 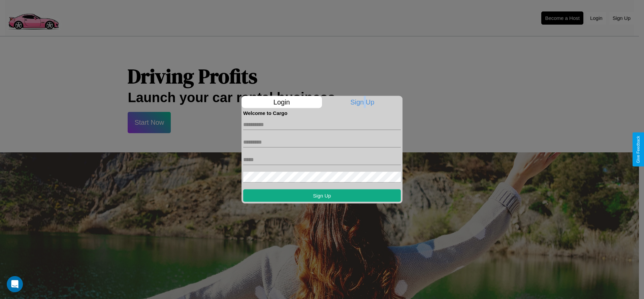 What do you see at coordinates (362, 102) in the screenshot?
I see `p: Sign Up` at bounding box center [362, 102].